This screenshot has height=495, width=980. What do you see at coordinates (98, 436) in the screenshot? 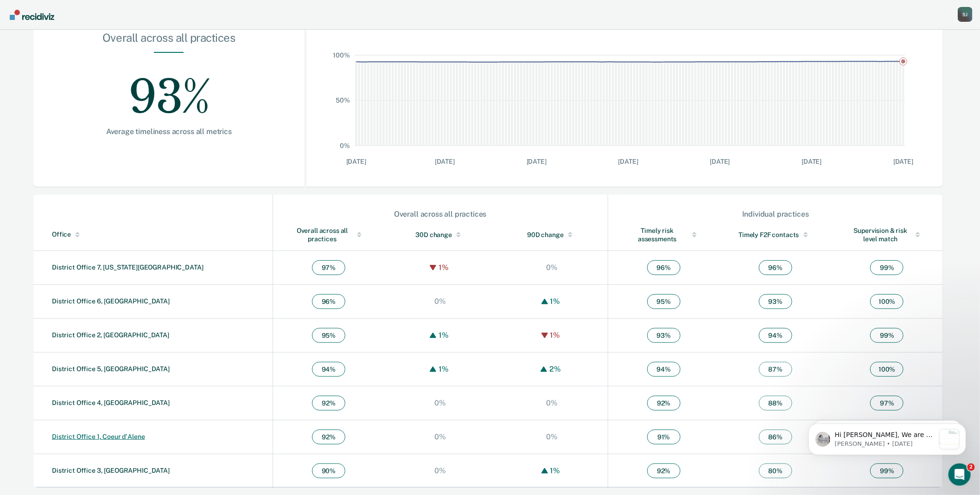
I see `a: District Office 1, Coeur d'Alene` at bounding box center [98, 436].